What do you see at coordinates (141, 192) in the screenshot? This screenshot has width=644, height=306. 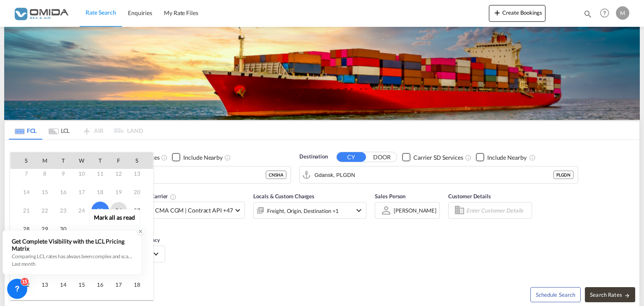 I see `td: Saturday September 20 2025` at bounding box center [141, 192].